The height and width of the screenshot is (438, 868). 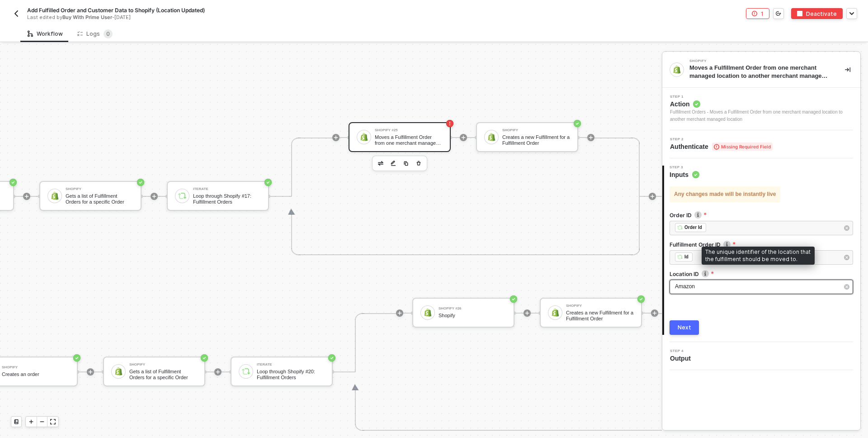 What do you see at coordinates (817, 14) in the screenshot?
I see `button: deactivateDeactivate` at bounding box center [817, 14].